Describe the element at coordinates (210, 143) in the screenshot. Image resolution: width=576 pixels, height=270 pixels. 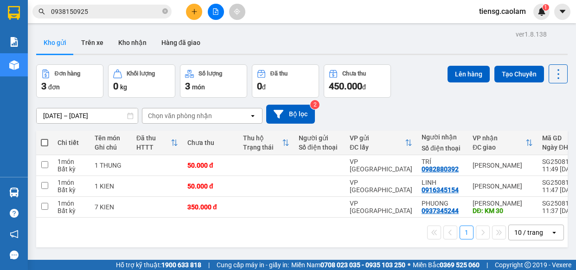
I see `div: Chưa thu` at that location.